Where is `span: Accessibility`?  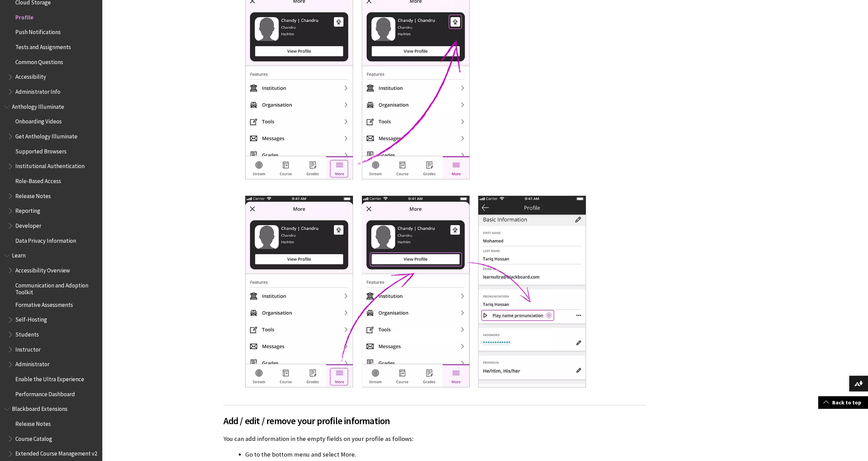
span: Accessibility is located at coordinates (30, 75).